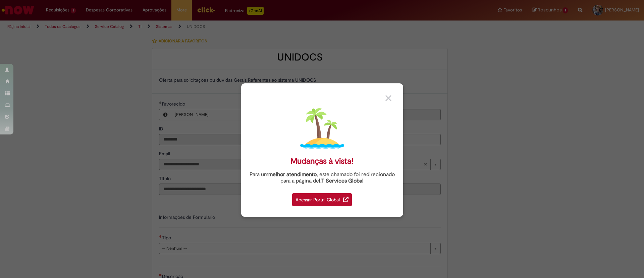 This screenshot has height=278, width=644. Describe the element at coordinates (345, 199) in the screenshot. I see `img: redirect_link.png` at that location.